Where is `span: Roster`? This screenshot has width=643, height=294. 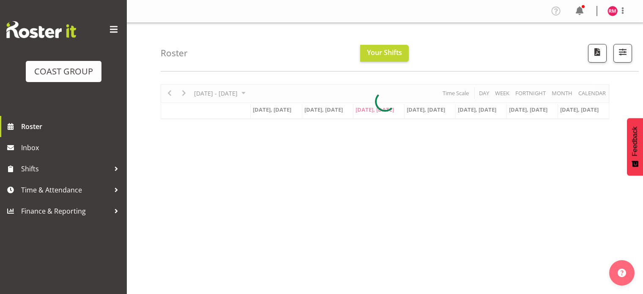
span: Roster is located at coordinates (72, 126).